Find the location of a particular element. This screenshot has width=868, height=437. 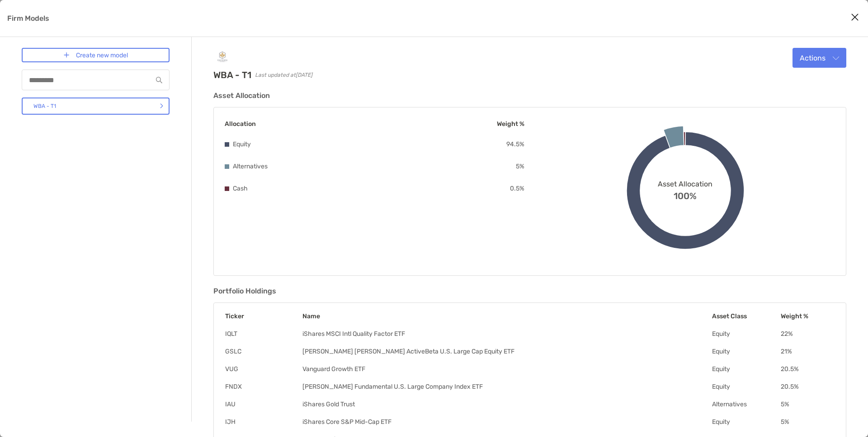

td: Vanguard Growth ETF is located at coordinates (507, 369).